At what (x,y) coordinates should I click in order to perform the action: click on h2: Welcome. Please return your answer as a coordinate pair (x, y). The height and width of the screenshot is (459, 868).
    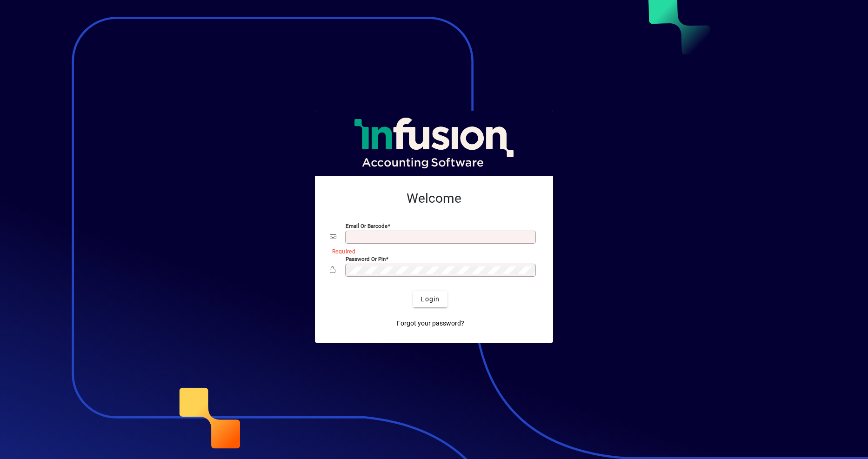
    Looking at the image, I should click on (434, 198).